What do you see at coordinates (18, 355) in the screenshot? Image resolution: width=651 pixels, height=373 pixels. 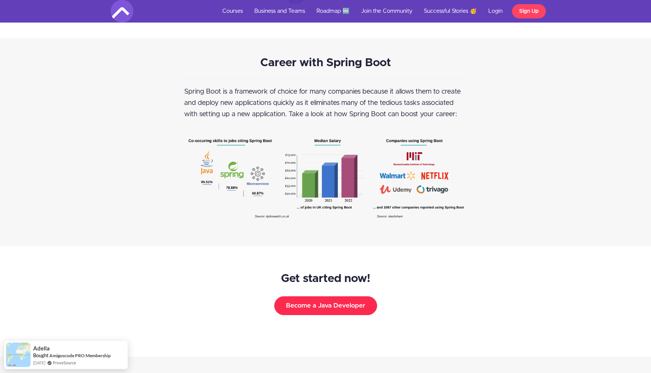 I see `img: provesource social proof notification image` at bounding box center [18, 355].